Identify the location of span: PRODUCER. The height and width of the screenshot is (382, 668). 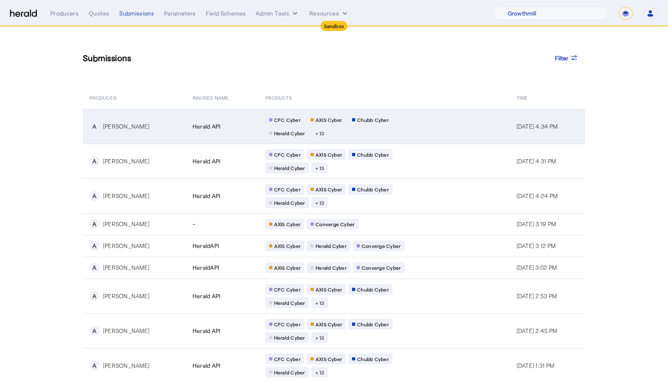
(103, 97).